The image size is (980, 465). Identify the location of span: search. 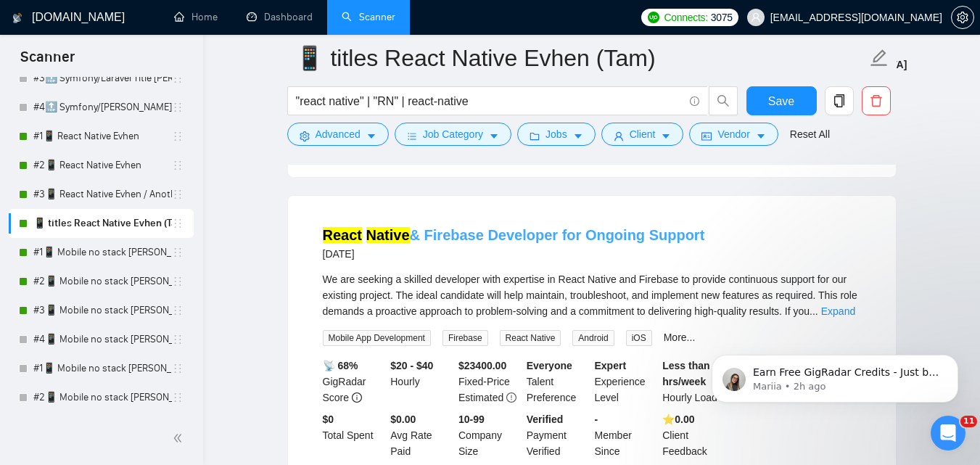
(723, 101).